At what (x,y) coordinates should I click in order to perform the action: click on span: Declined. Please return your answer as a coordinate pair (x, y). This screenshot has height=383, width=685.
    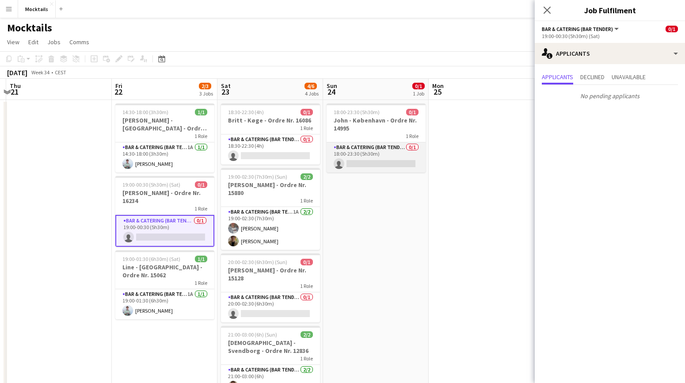
    Looking at the image, I should click on (593, 77).